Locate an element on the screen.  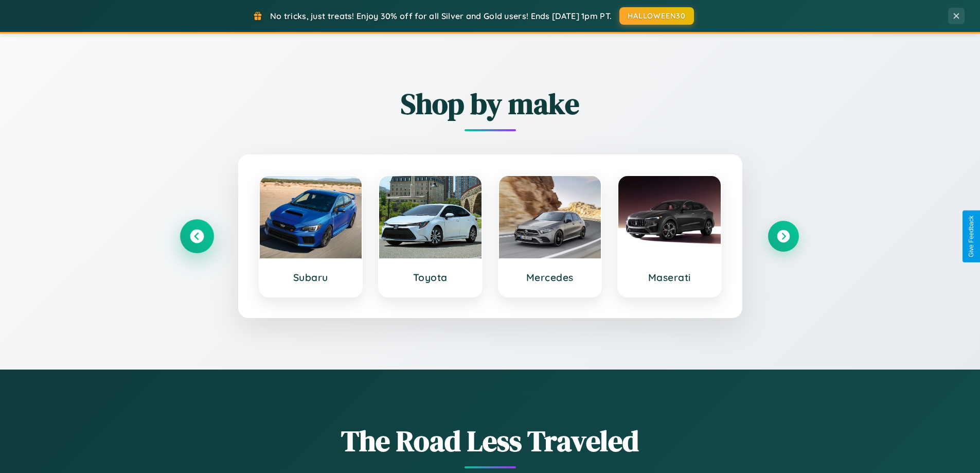
h3: Mercedes is located at coordinates (550, 277).